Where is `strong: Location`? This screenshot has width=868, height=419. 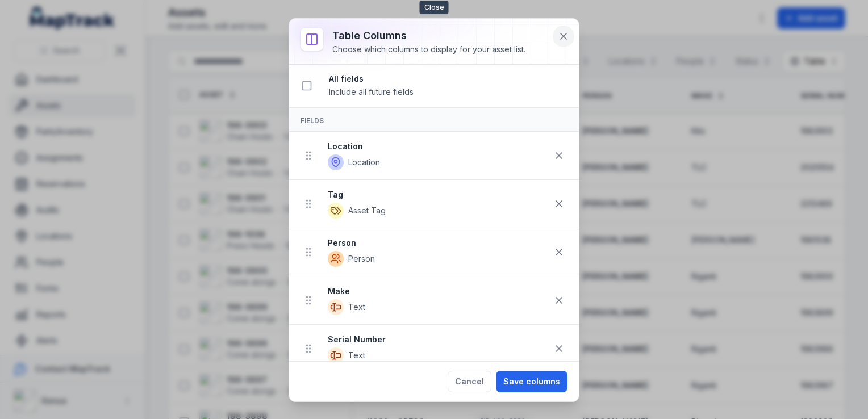 strong: Location is located at coordinates (438, 146).